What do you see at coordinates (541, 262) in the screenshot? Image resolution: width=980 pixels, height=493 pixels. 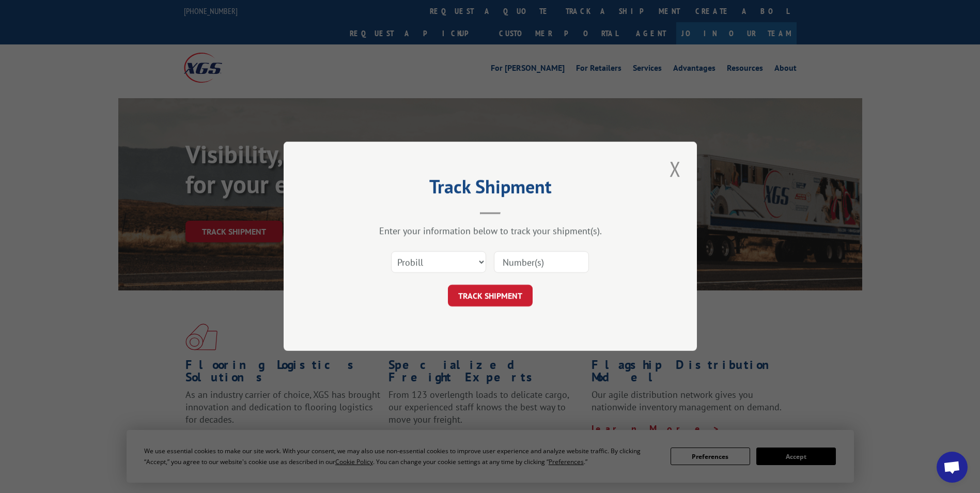 I see `input: Number(s)` at bounding box center [541, 262].